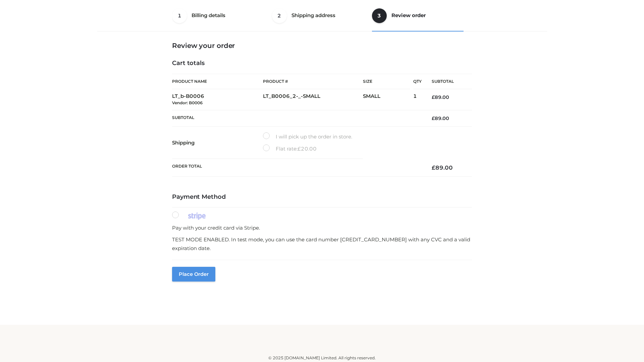 The height and width of the screenshot is (362, 644). Describe the element at coordinates (193, 274) in the screenshot. I see `button: Place order` at that location.